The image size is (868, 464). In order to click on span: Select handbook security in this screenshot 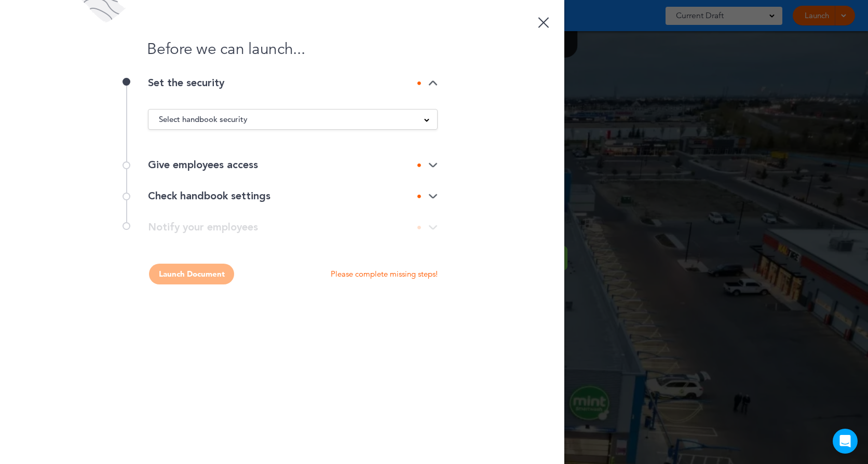, I will do `click(203, 119)`.